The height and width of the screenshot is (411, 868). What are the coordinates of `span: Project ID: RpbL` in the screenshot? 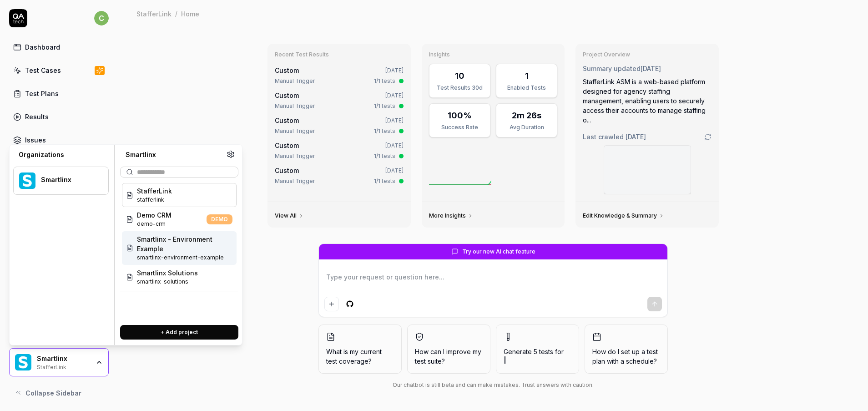 It's located at (168, 282).